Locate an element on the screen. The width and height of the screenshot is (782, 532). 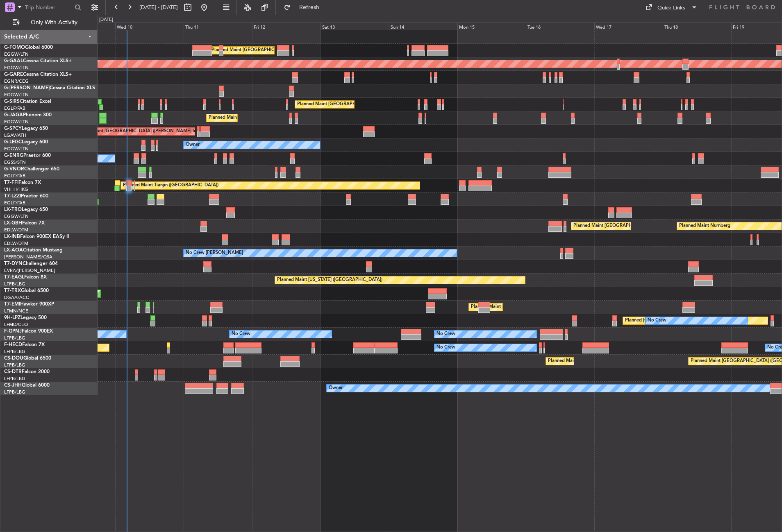
a: G-ENRGPraetor 600 is located at coordinates (27, 156).